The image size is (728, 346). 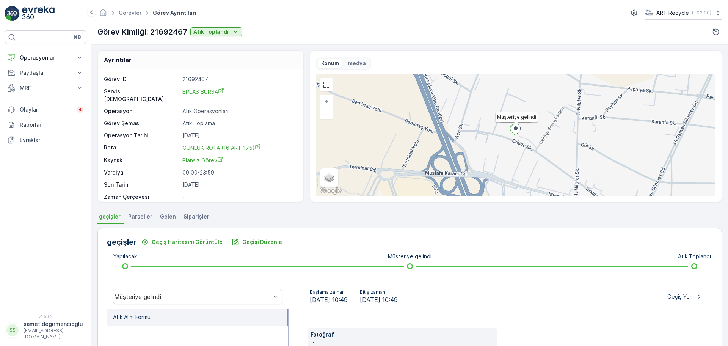 What do you see at coordinates (38, 14) in the screenshot?
I see `img: logo_light-DOdMpM7g.png` at bounding box center [38, 14].